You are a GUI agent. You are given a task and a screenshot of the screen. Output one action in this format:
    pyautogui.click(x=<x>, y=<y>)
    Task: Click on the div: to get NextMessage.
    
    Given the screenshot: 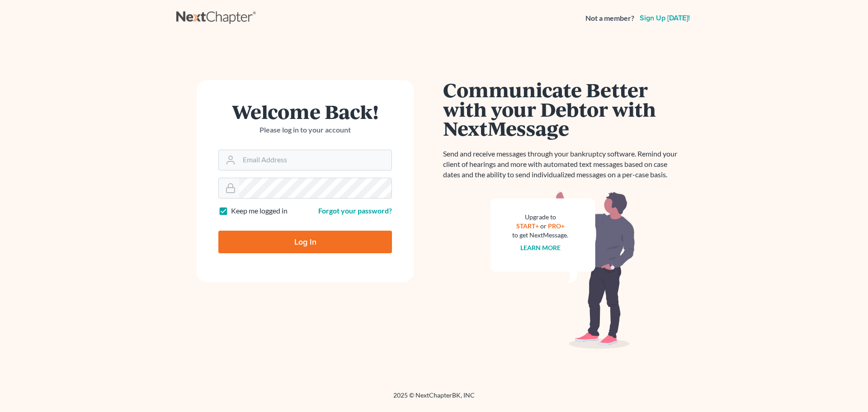 What is the action you would take?
    pyautogui.click(x=540, y=235)
    